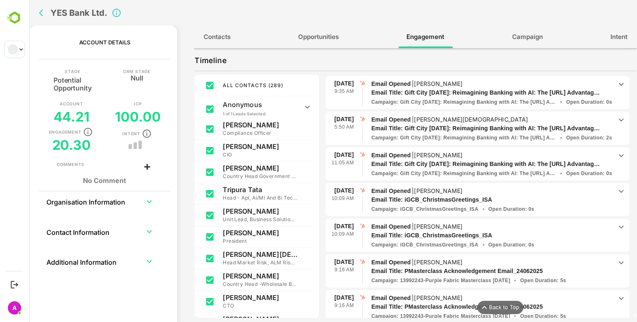 This screenshot has height=322, width=637. Describe the element at coordinates (108, 77) in the screenshot. I see `h5: Null` at that location.